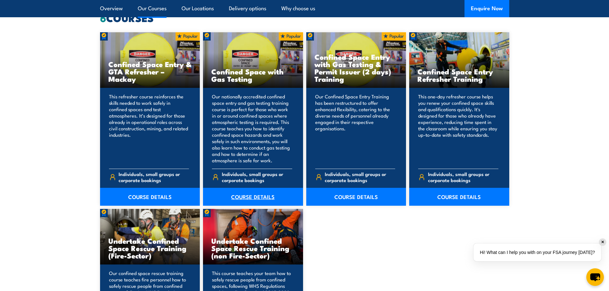 The width and height of the screenshot is (609, 291). What do you see at coordinates (253, 75) in the screenshot?
I see `h3: Confined Space with Gas Testing` at bounding box center [253, 75].